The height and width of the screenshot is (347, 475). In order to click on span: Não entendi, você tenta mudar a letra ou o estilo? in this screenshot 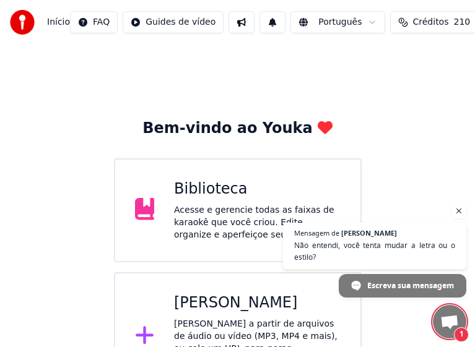, I will do `click(374, 251)`.